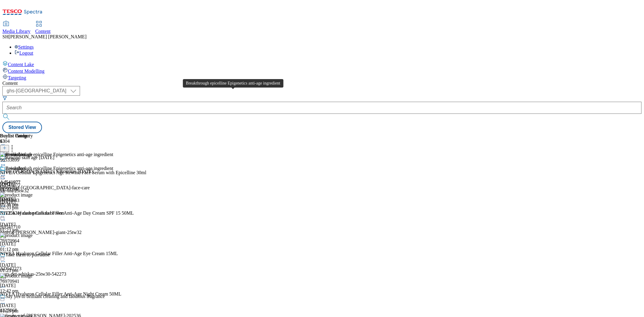 This screenshot has width=644, height=317. Describe the element at coordinates (24, 53) in the screenshot. I see `a: Logout` at that location.